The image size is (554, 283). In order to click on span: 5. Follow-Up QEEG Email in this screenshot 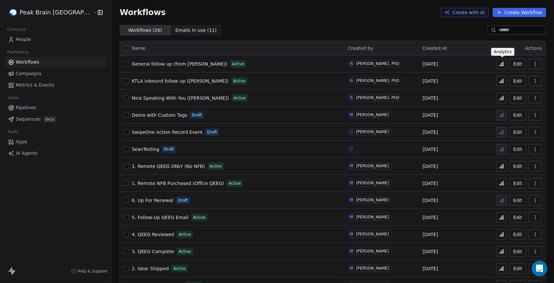, I will do `click(160, 217)`.